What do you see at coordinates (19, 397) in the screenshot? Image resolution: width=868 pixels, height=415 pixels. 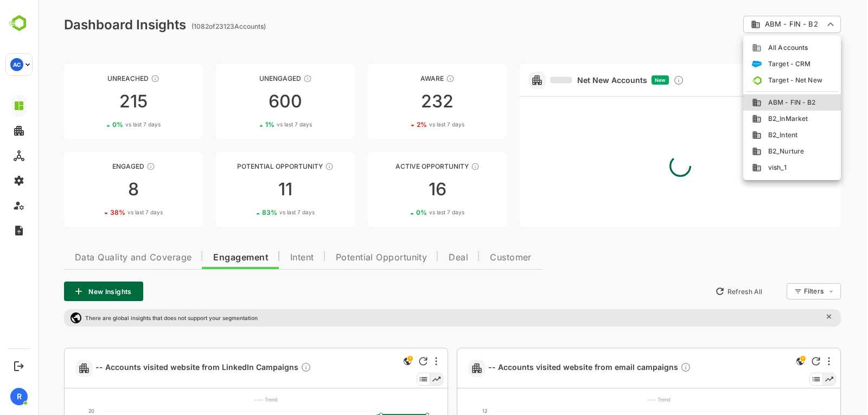 I see `div: R` at bounding box center [19, 397].